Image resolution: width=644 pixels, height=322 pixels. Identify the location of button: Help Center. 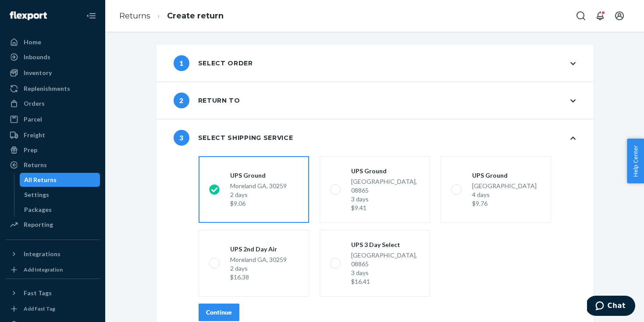
(636, 161).